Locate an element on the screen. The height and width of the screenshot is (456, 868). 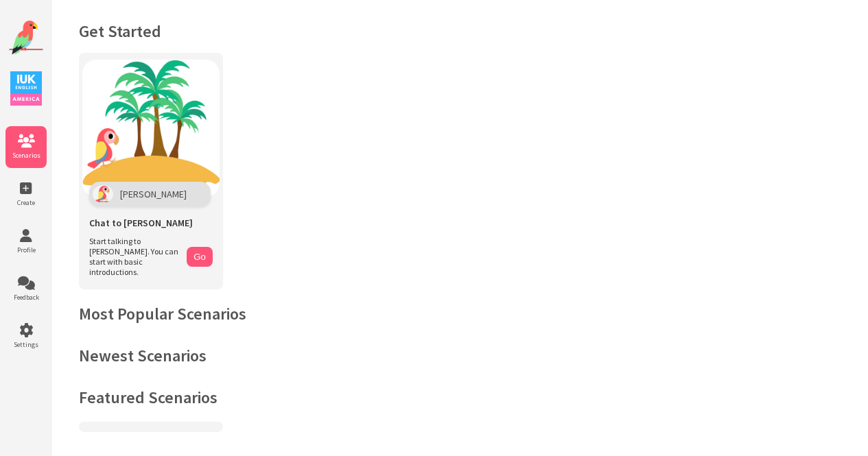
h2: Featured Scenarios is located at coordinates (460, 397).